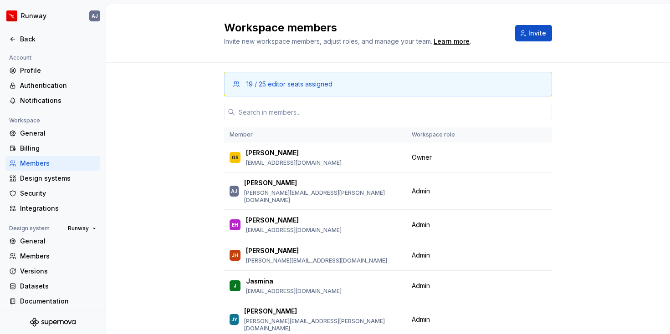 This screenshot has width=670, height=334. What do you see at coordinates (533, 33) in the screenshot?
I see `button: Invite` at bounding box center [533, 33].